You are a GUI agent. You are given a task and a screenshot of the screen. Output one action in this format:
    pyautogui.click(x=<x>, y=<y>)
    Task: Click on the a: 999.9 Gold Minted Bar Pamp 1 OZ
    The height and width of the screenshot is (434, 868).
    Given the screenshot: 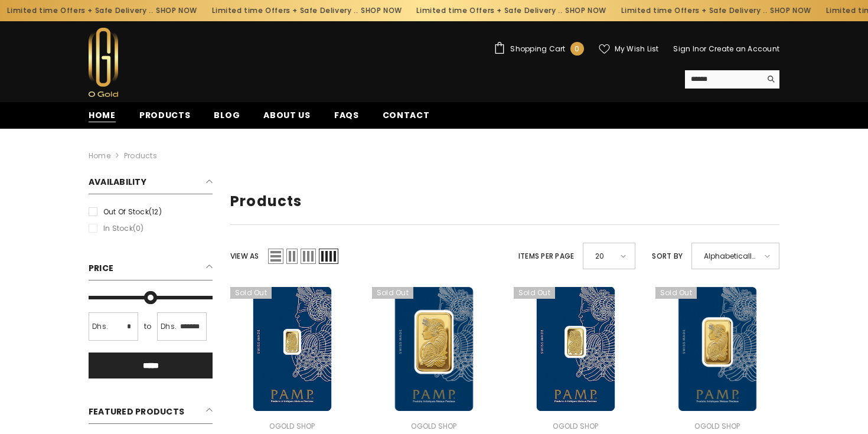 What is the action you would take?
    pyautogui.click(x=434, y=349)
    